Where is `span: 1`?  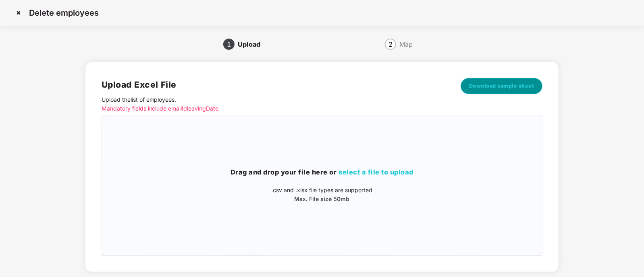 span: 1 is located at coordinates (229, 45).